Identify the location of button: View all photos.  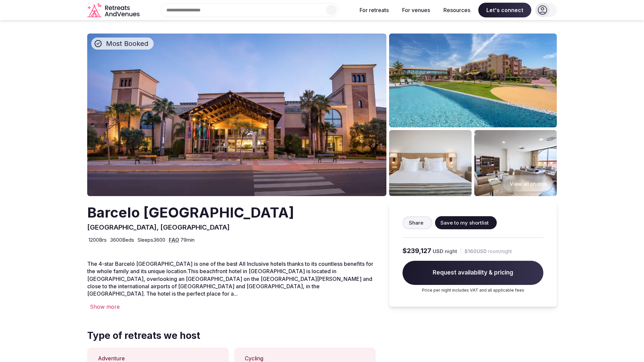
(527, 184).